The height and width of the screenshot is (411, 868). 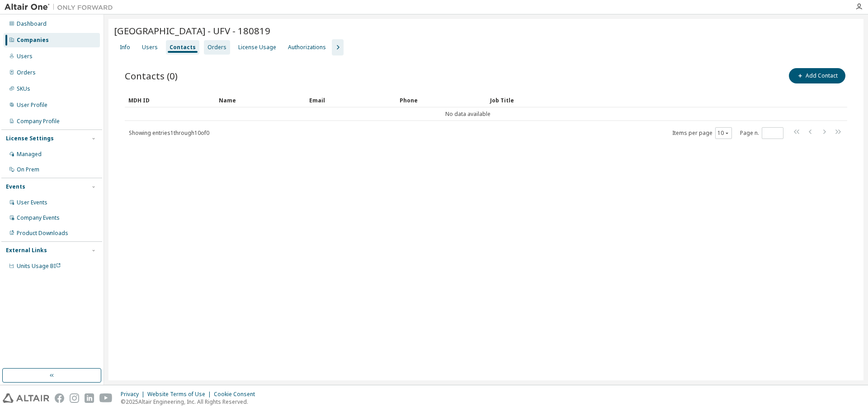 I want to click on div: Job Title, so click(x=648, y=101).